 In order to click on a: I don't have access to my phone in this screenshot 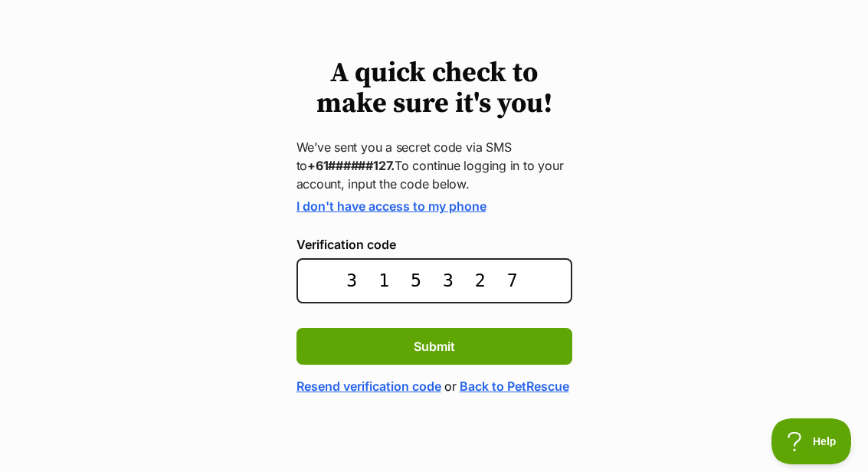, I will do `click(392, 206)`.